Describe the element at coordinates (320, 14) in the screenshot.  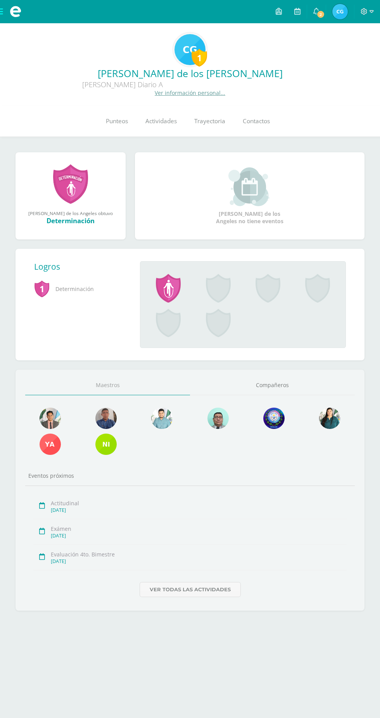
I see `span: 2` at that location.